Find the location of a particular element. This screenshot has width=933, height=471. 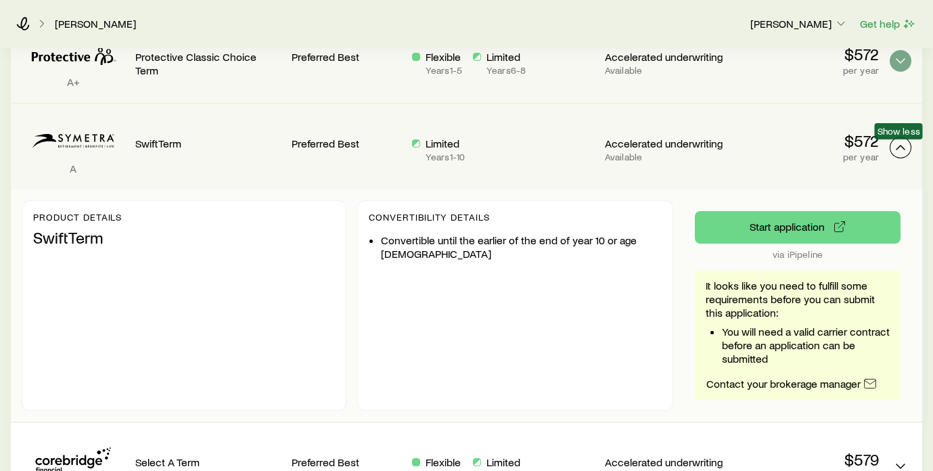

span: Show less is located at coordinates (899, 131).